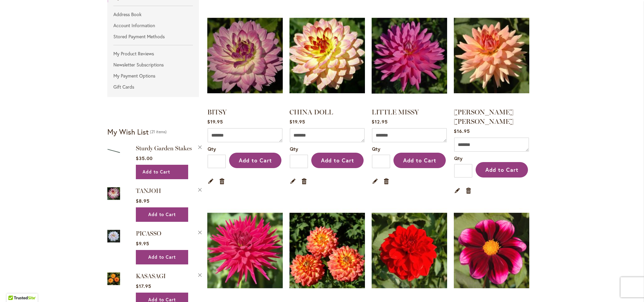  Describe the element at coordinates (327, 250) in the screenshot. I see `img: HALF PINT` at that location.